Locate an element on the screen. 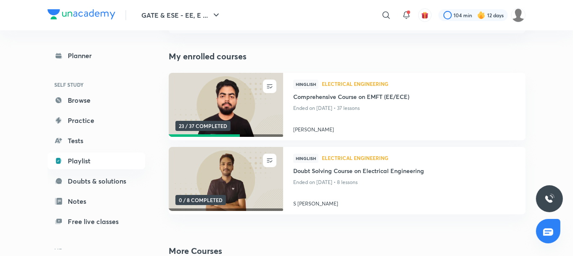 The height and width of the screenshot is (256, 573). a: Tests is located at coordinates (96, 140).